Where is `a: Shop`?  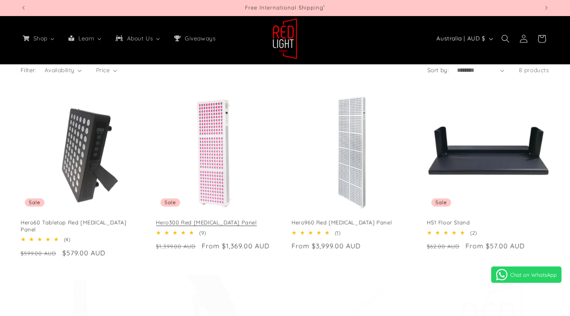 a: Shop is located at coordinates (38, 38).